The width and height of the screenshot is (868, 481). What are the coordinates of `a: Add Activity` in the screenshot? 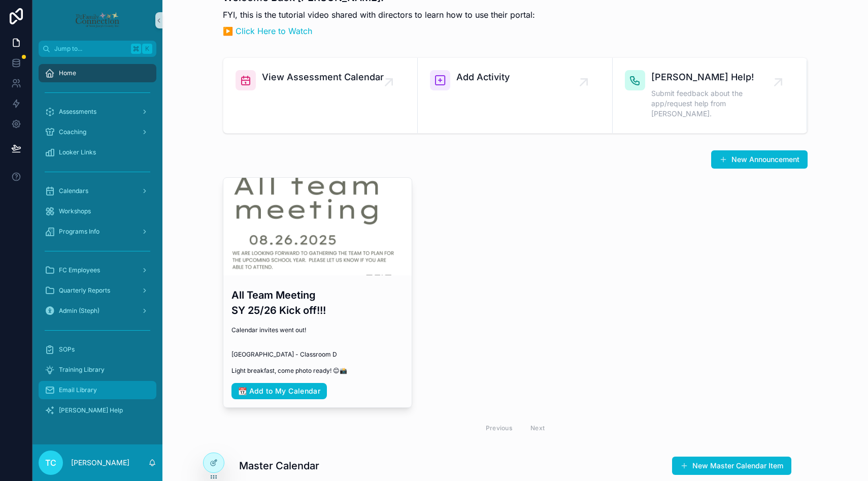 It's located at (515, 95).